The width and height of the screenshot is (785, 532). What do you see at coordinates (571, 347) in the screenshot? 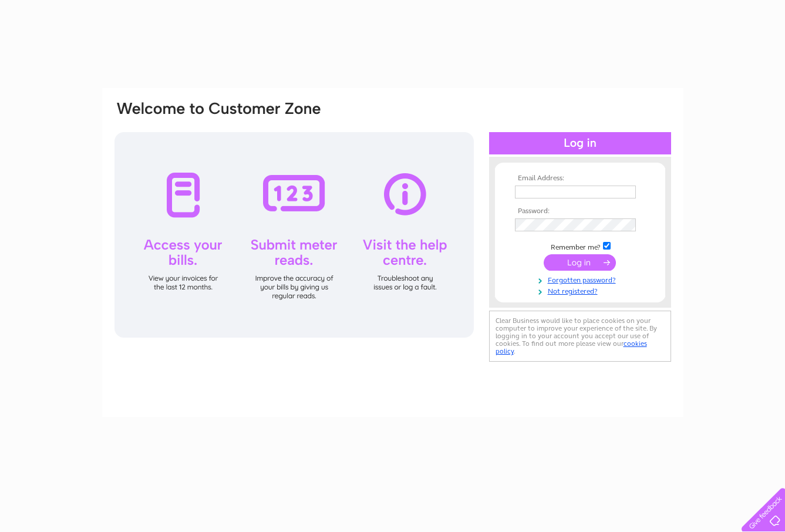
I see `a: cookies policy` at bounding box center [571, 347].